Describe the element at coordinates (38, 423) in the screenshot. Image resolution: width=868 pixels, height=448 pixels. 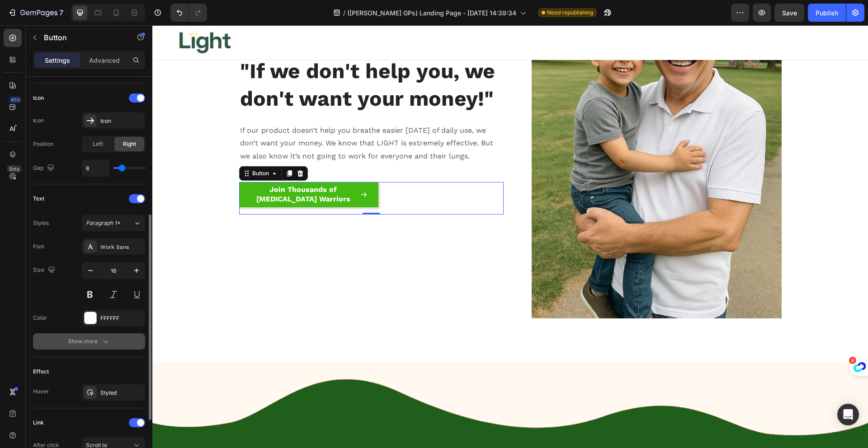
I see `div: Link` at that location.